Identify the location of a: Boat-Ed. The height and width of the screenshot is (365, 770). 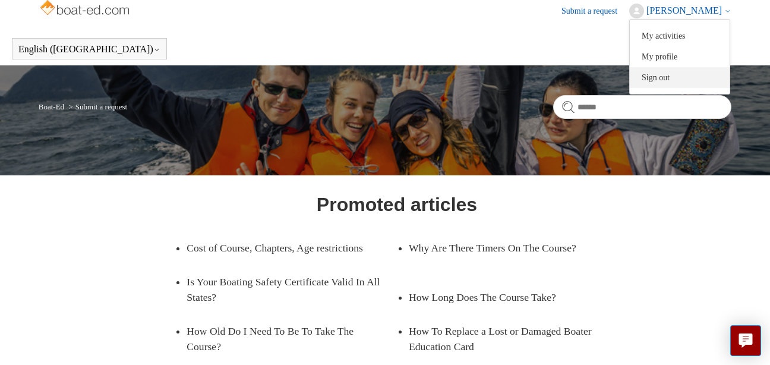
(51, 106).